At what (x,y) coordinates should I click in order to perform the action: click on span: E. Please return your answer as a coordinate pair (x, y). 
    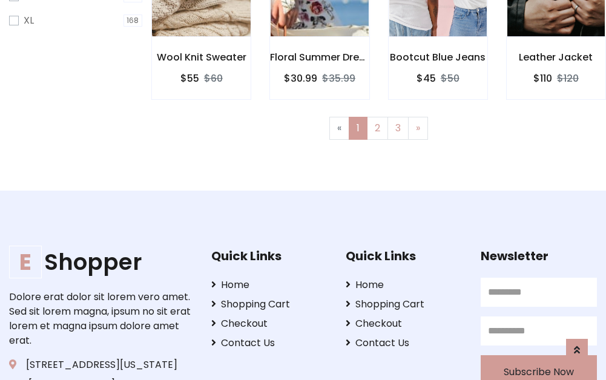
    Looking at the image, I should click on (25, 262).